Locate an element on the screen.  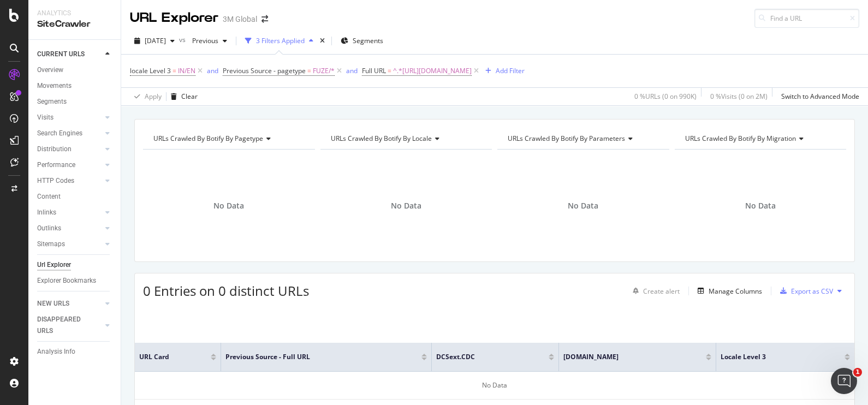
div: Add Filter is located at coordinates (510, 70).